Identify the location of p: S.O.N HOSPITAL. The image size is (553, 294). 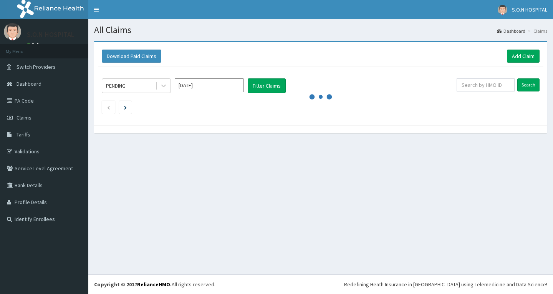
(51, 35).